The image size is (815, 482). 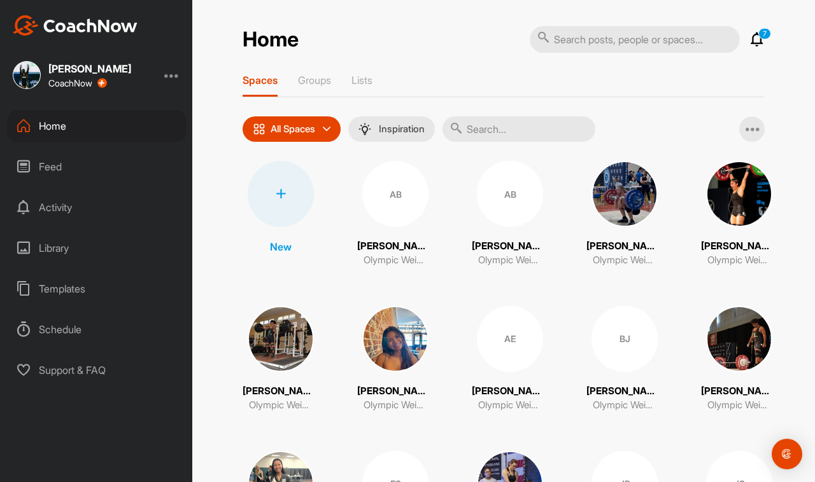 I want to click on img: icon, so click(x=259, y=129).